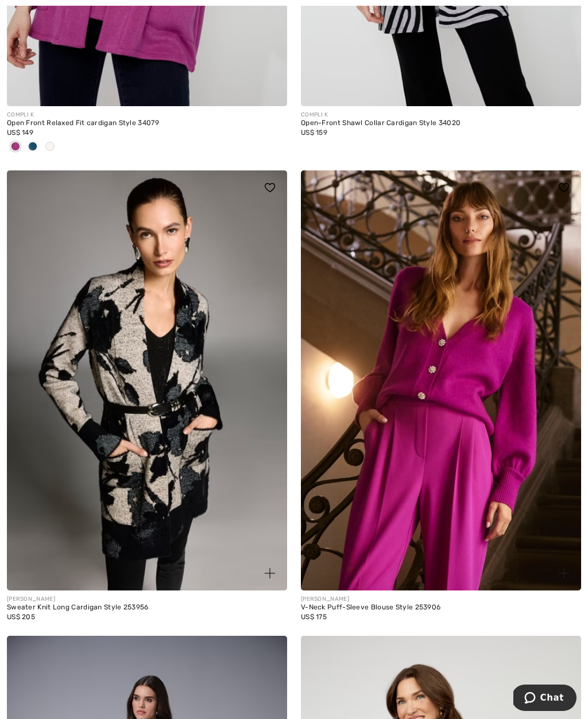  Describe the element at coordinates (440, 381) in the screenshot. I see `img: V-Neck Puff-Sleeve Blouse Style 253906. Cosmos` at that location.